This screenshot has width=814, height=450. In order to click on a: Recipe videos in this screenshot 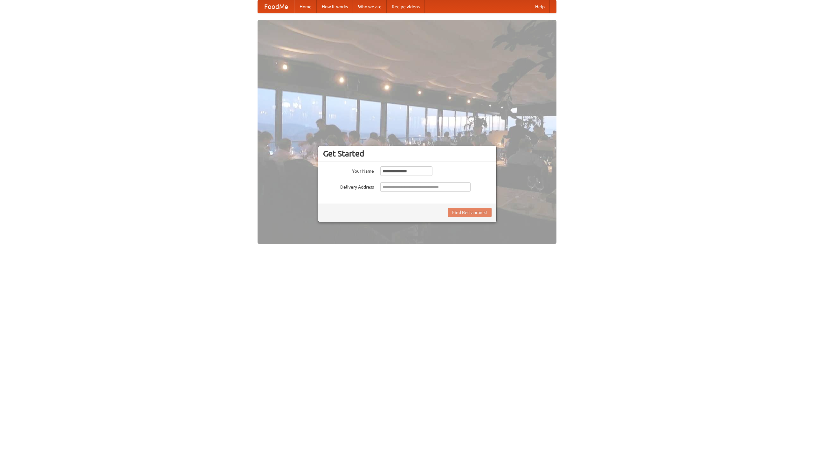, I will do `click(406, 7)`.